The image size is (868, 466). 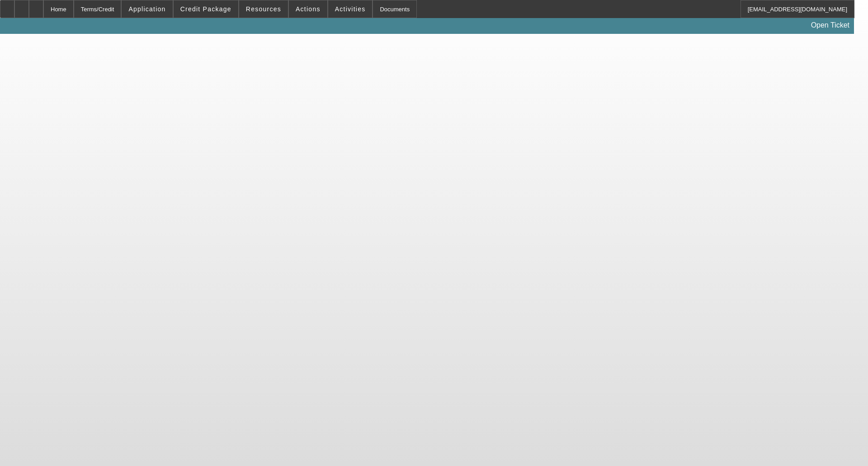 I want to click on button: Activities, so click(x=351, y=9).